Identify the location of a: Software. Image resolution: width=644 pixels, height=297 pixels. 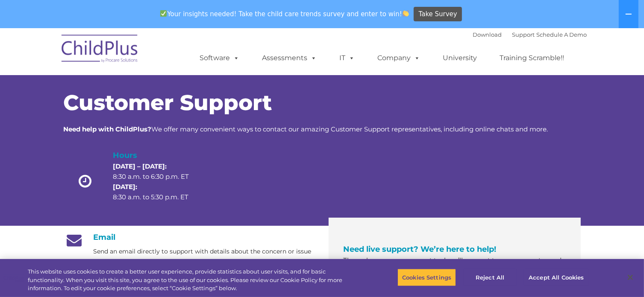
(220, 58).